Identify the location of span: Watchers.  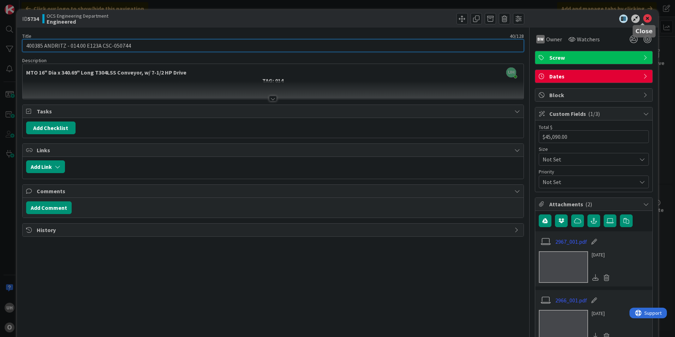
(588, 39).